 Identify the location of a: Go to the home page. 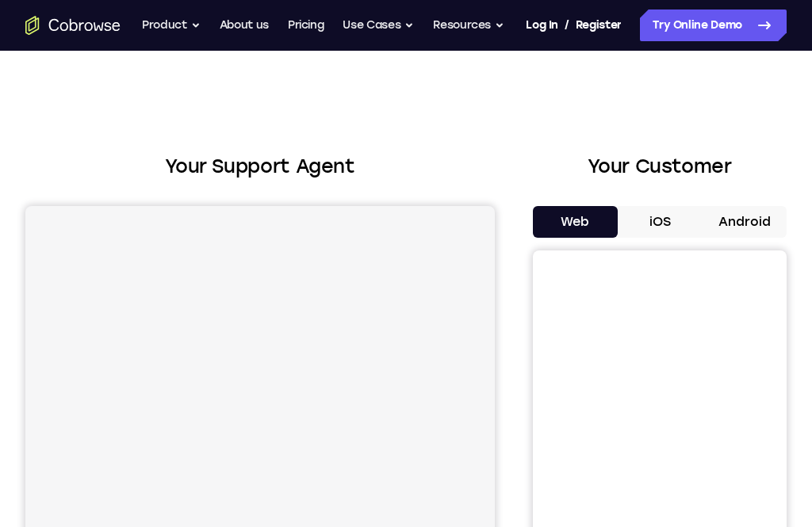
(73, 25).